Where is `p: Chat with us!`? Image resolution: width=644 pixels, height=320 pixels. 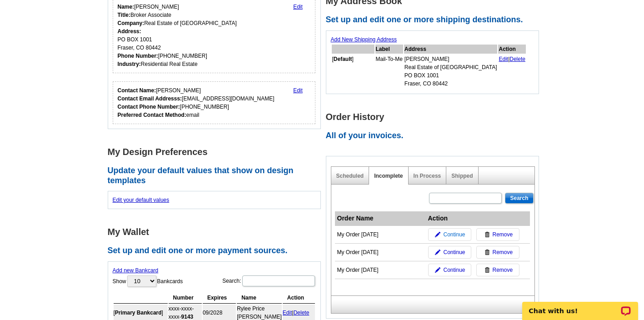
p: Chat with us! is located at coordinates (58, 19).